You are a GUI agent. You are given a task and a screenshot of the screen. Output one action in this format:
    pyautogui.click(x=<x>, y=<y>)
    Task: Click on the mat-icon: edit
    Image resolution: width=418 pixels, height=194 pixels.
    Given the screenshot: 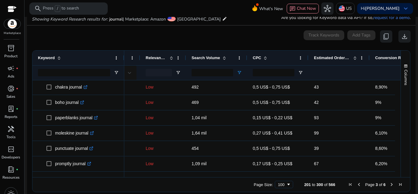 What is the action you would take?
    pyautogui.click(x=225, y=19)
    